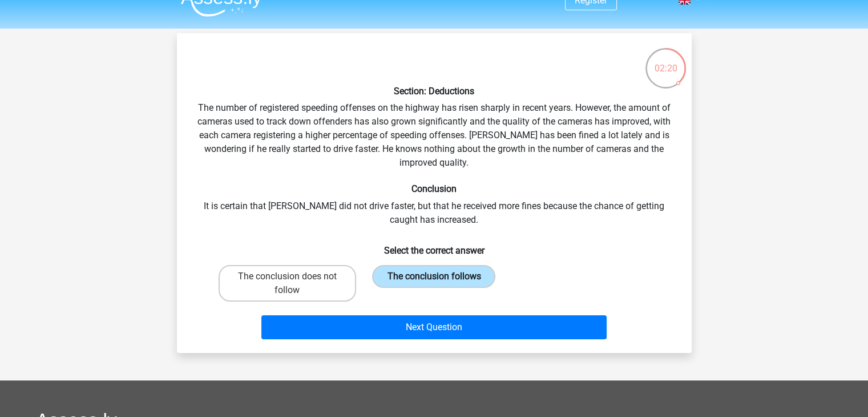 The width and height of the screenshot is (868, 417). I want to click on h6: Conclusion, so click(434, 188).